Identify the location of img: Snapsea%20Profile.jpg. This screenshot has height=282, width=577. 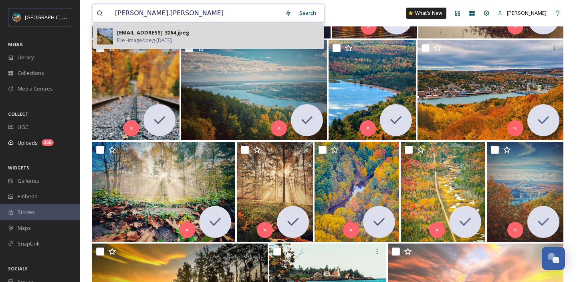
(17, 17).